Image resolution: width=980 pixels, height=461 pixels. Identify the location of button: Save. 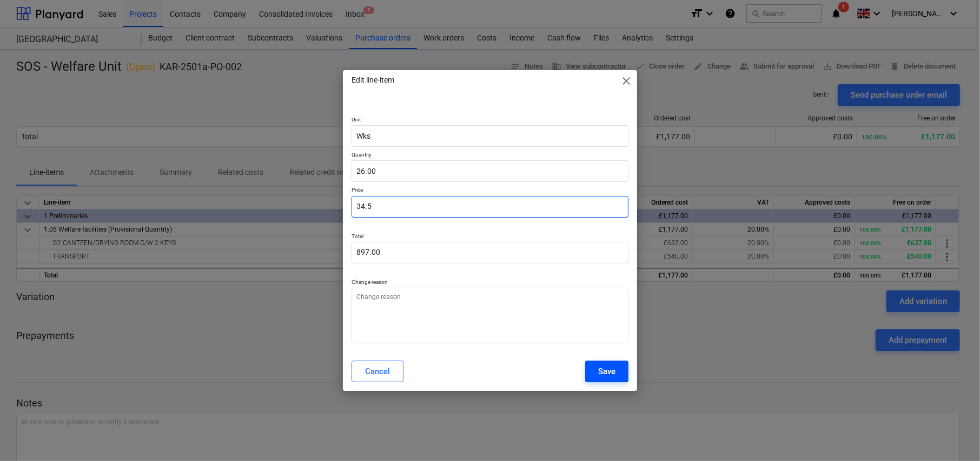
(607, 372).